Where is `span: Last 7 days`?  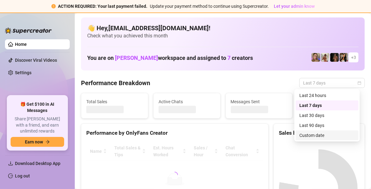
span: Last 7 days is located at coordinates (332, 83).